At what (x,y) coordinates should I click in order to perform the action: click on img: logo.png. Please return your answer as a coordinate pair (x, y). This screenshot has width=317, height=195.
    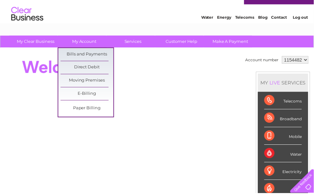
    Looking at the image, I should click on (27, 26).